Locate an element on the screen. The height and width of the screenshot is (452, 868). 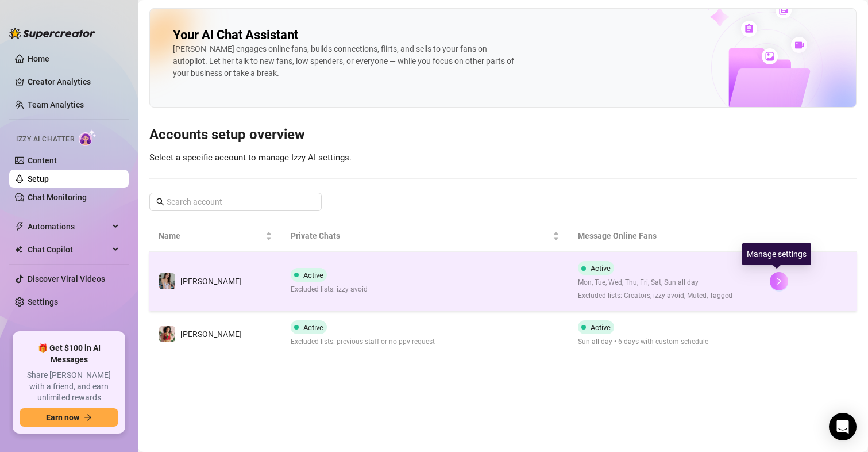
a: Home is located at coordinates (39, 59).